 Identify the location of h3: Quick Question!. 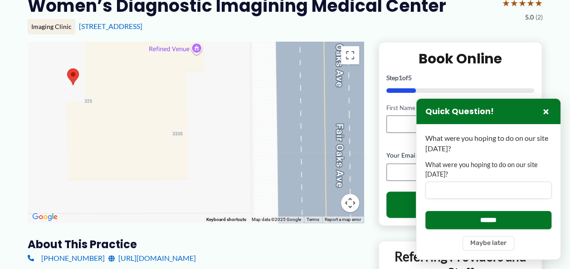
(459, 112).